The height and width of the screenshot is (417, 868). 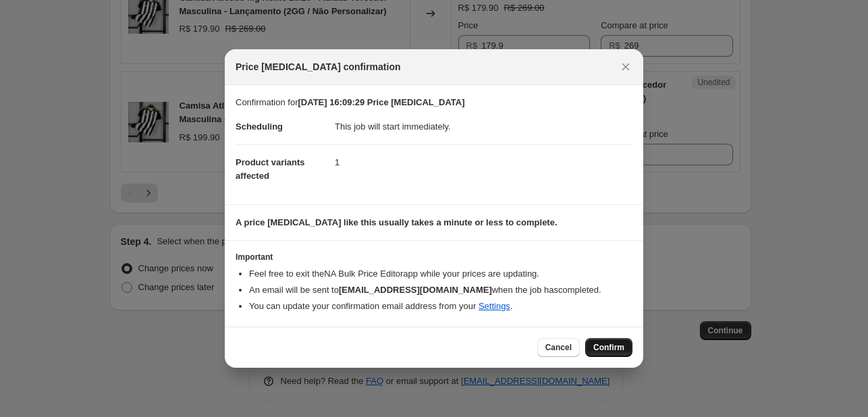 I want to click on h3: Important, so click(x=434, y=257).